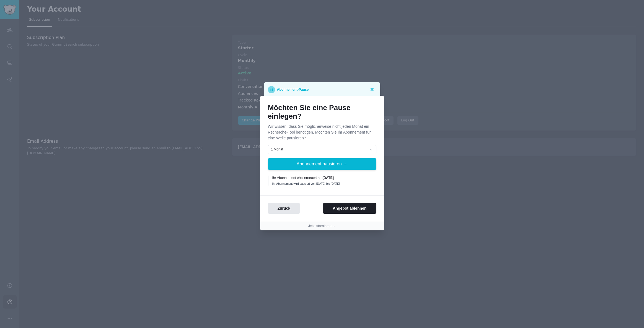  What do you see at coordinates (322, 226) in the screenshot?
I see `button: Jetzt stornieren →` at bounding box center [322, 226].